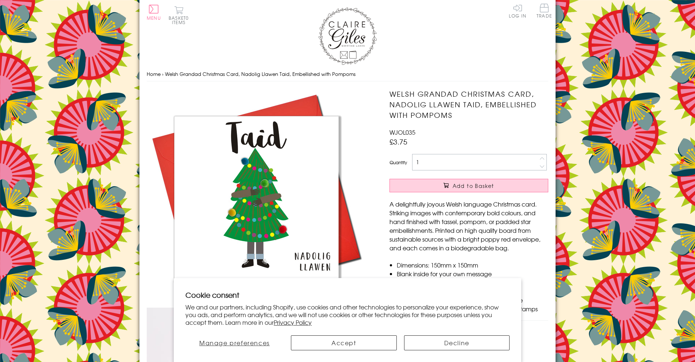 The height and width of the screenshot is (362, 695). Describe the element at coordinates (154, 74) in the screenshot. I see `a: Home` at that location.